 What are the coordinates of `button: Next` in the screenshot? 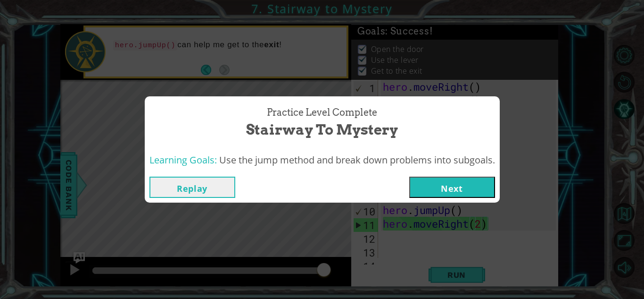 It's located at (452, 187).